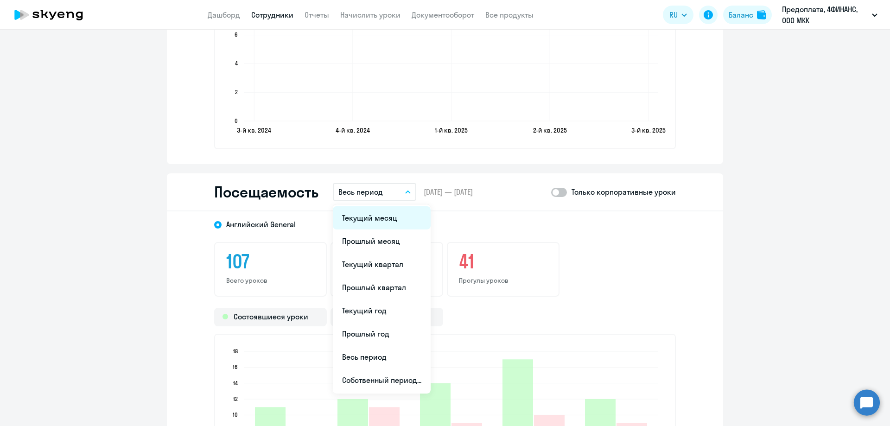  What do you see at coordinates (224, 15) in the screenshot?
I see `a: Дашборд` at bounding box center [224, 15].